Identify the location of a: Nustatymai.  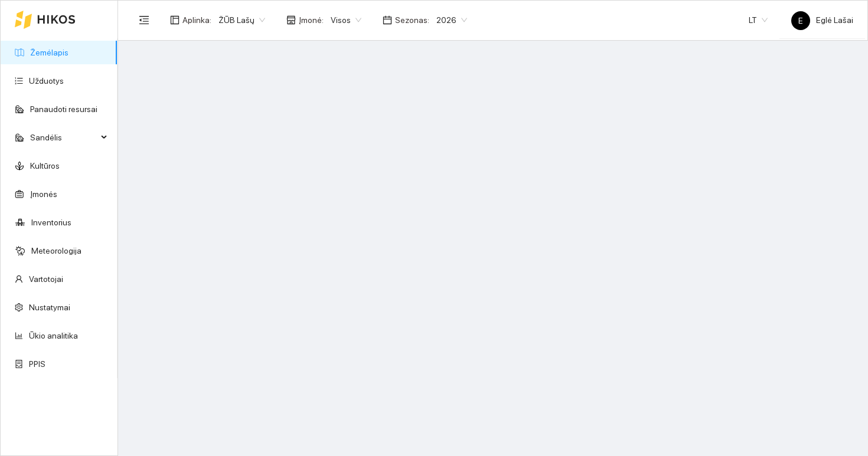
(50, 308).